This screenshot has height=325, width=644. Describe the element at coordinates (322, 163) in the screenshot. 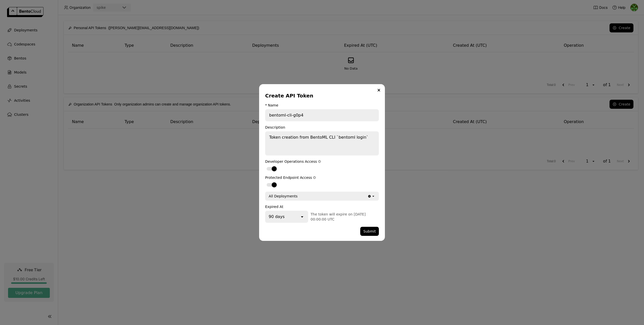

I see `div: dialog` at that location.